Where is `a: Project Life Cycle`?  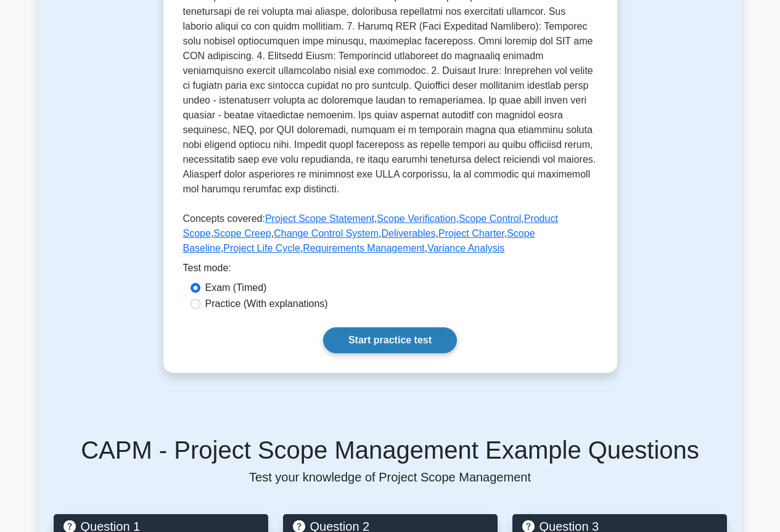
a: Project Life Cycle is located at coordinates (262, 248).